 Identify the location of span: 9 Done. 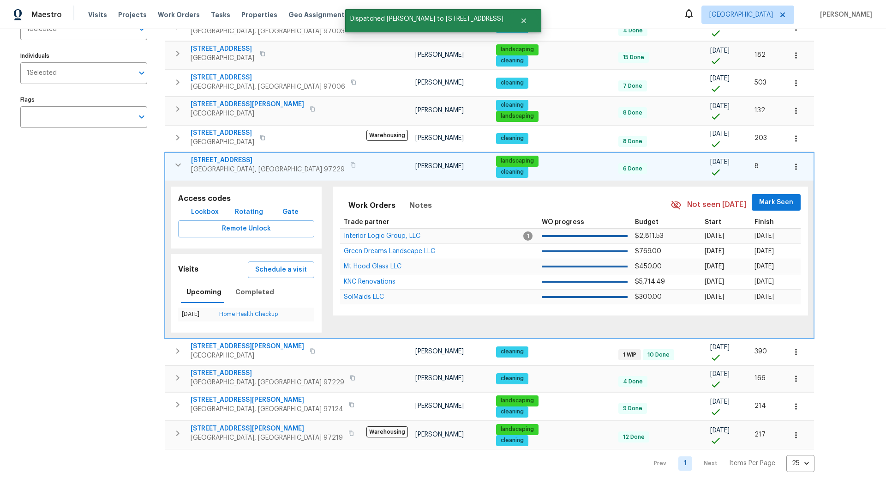
(633, 408).